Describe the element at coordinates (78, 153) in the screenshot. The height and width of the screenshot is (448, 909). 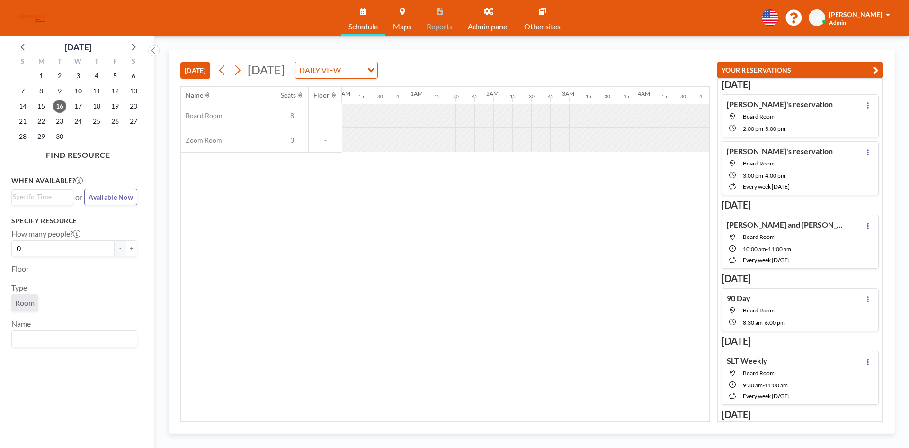
I see `h4: FIND RESOURCE` at that location.